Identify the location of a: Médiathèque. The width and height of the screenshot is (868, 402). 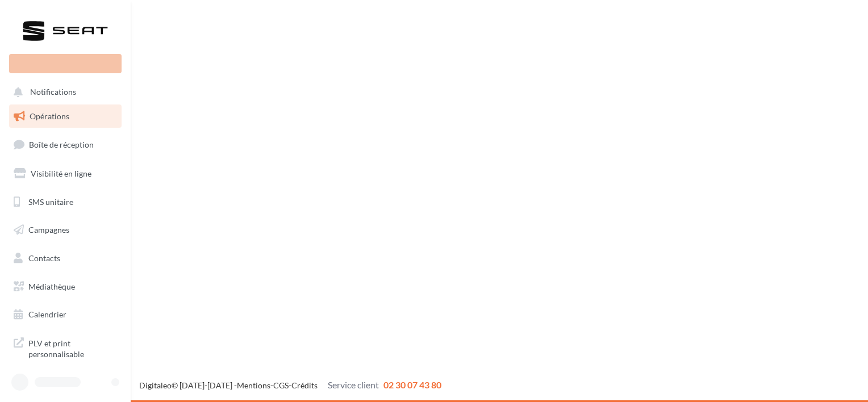
(66, 287).